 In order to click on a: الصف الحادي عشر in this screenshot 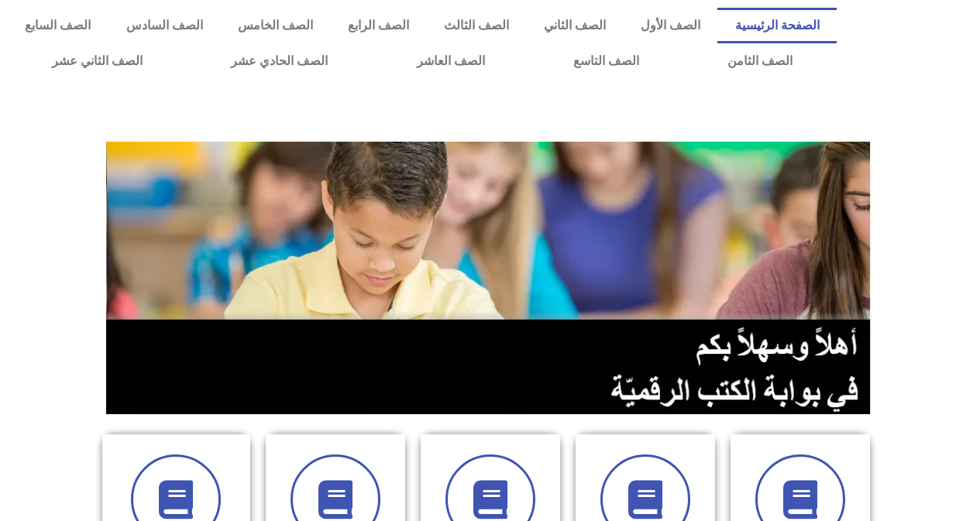, I will do `click(279, 61)`.